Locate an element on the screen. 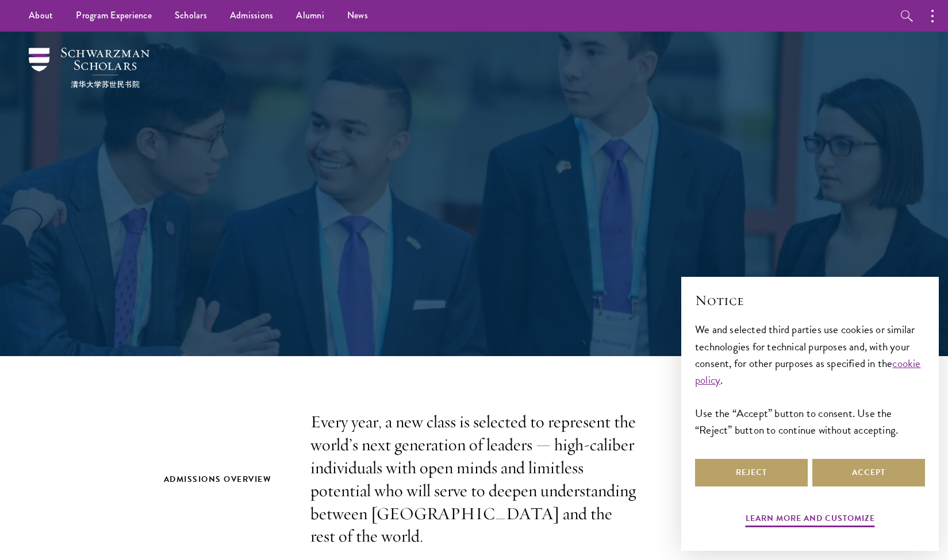 This screenshot has width=948, height=560. p: Every year, a new class is selected to represent the world’s next generation of leaders — high-ca... is located at coordinates (474, 480).